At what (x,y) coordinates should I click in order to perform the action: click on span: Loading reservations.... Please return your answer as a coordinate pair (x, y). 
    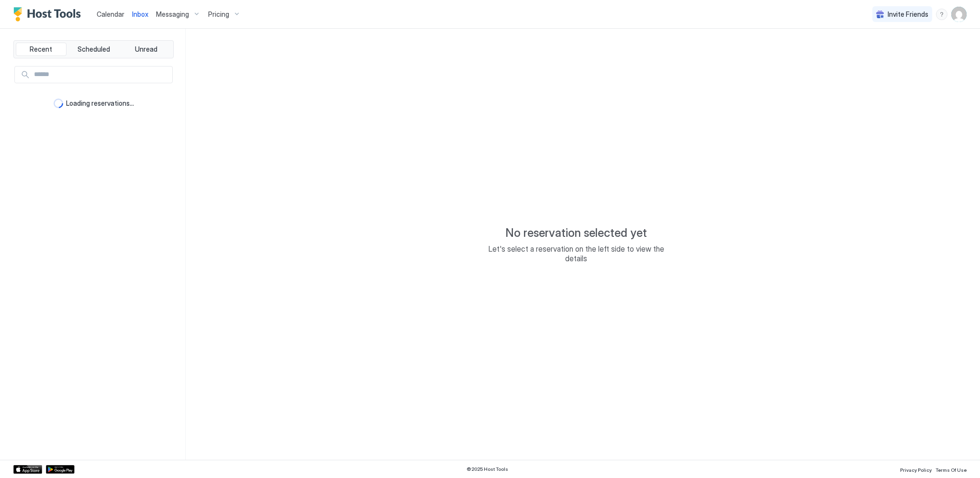
    Looking at the image, I should click on (100, 103).